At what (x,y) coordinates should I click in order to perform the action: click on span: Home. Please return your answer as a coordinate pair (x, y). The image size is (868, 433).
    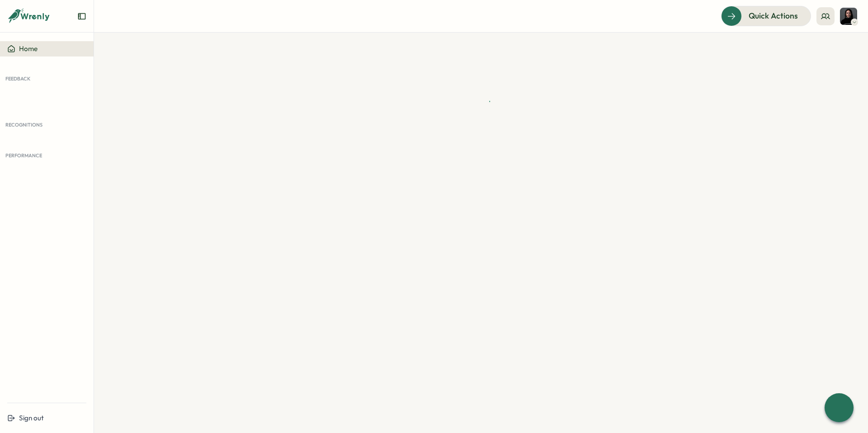
    Looking at the image, I should click on (28, 49).